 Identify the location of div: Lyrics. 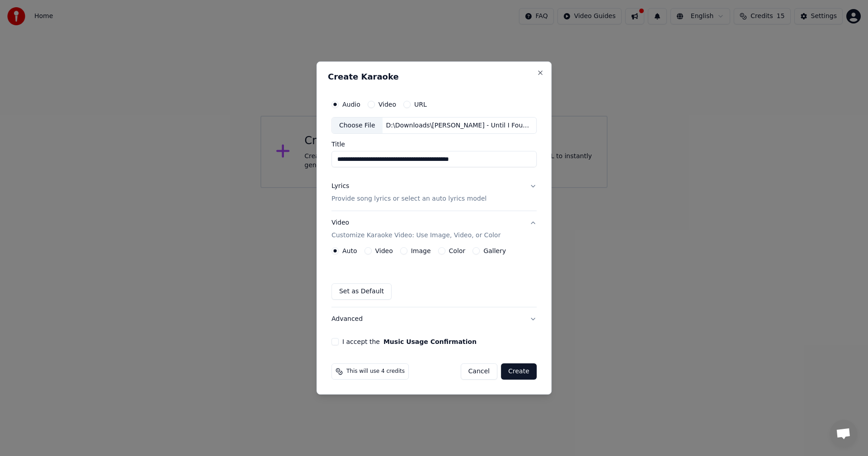
(340, 187).